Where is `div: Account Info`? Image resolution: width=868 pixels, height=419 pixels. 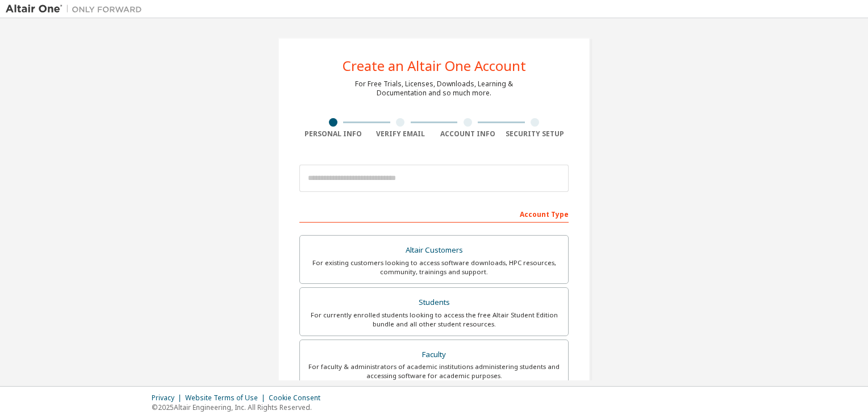
div: Account Info is located at coordinates (468, 134).